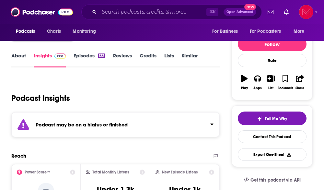  Describe the element at coordinates (212, 12) in the screenshot. I see `span: ⌘ K` at that location.